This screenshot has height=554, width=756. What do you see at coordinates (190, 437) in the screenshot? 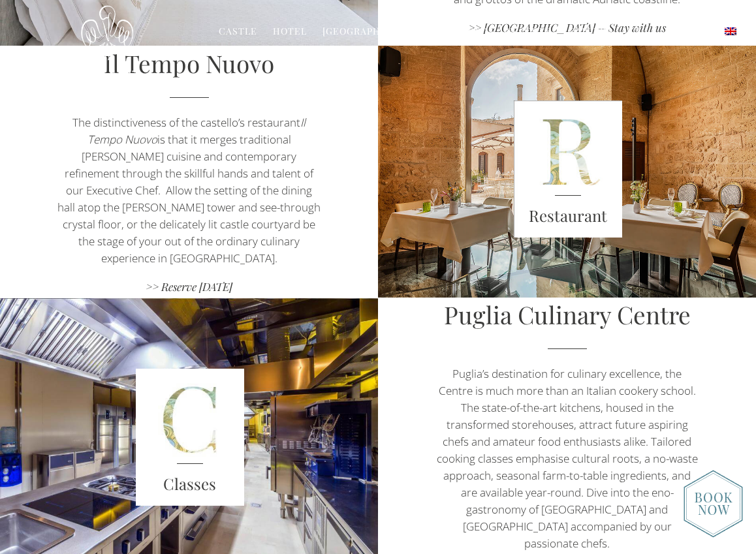
I see `img: castle-block_1.jpg` at bounding box center [190, 437].